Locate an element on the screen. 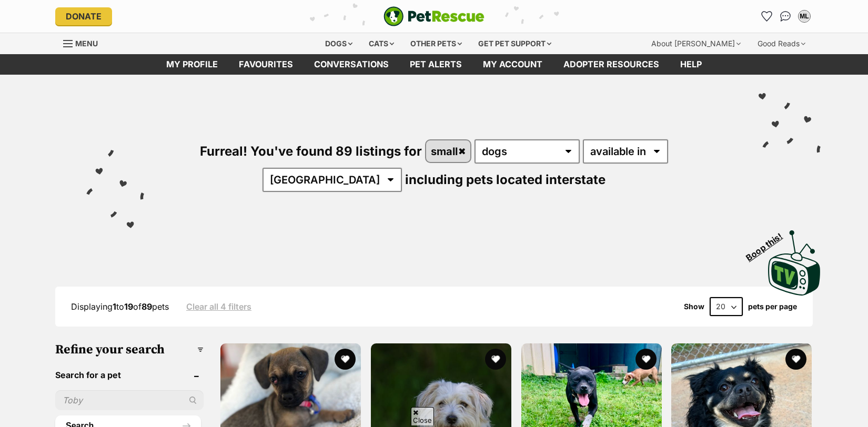  ul: Account quick links is located at coordinates (786, 16).